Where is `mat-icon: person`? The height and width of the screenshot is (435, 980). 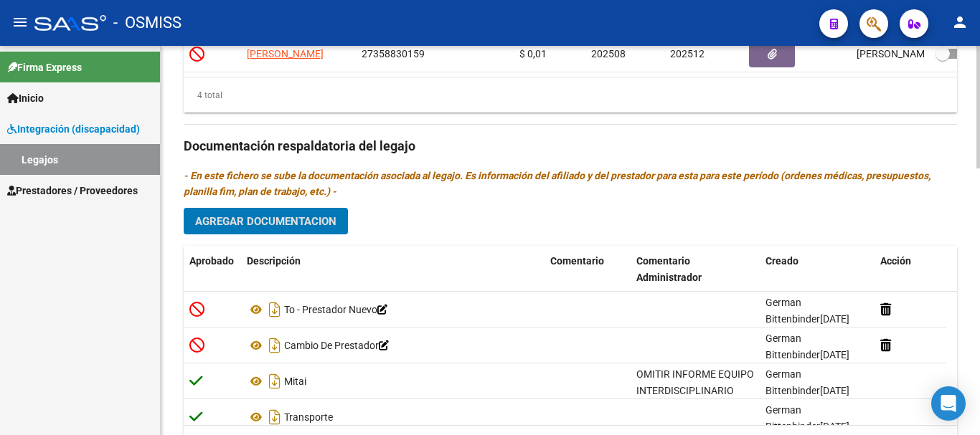
mat-icon: person is located at coordinates (960, 23).